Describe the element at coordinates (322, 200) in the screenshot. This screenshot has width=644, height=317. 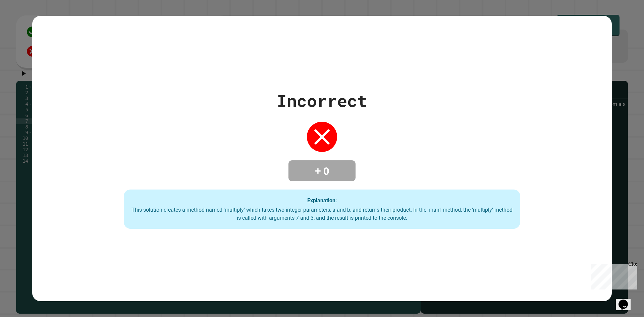
I see `strong: Explanation:` at that location.